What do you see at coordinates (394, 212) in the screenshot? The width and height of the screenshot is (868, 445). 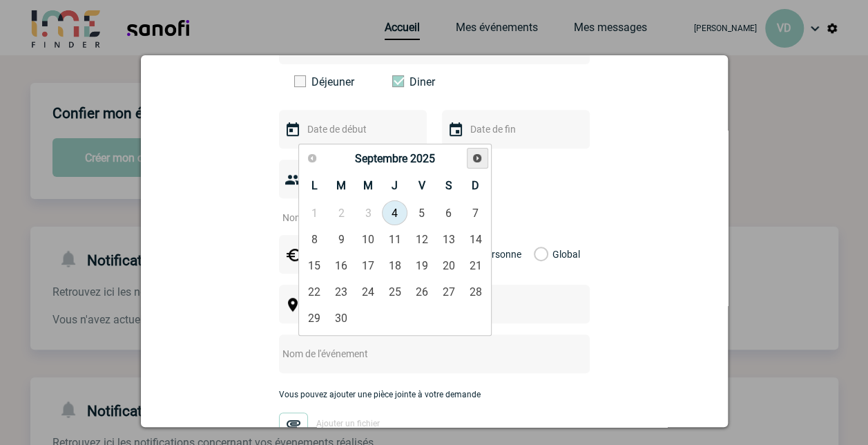 I see `a: 4` at bounding box center [394, 212].